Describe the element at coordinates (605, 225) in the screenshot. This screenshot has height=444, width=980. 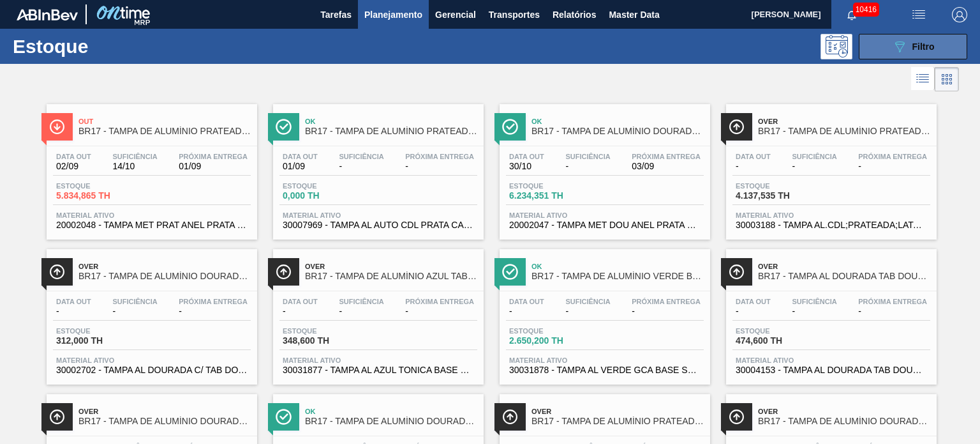
I see `span: 20002047 - TAMPA MET DOU ANEL PRATA CERVEJA CX600` at that location.